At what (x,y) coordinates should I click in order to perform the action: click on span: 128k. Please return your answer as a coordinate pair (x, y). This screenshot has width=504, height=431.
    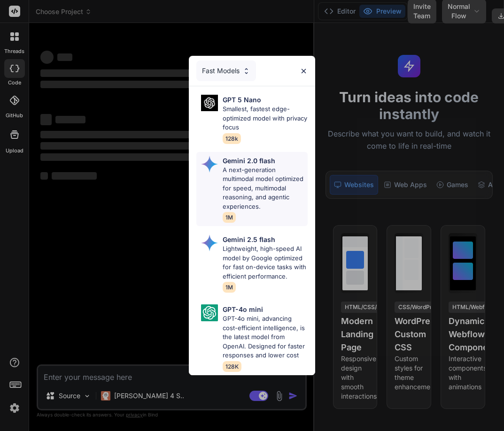
    Looking at the image, I should click on (232, 138).